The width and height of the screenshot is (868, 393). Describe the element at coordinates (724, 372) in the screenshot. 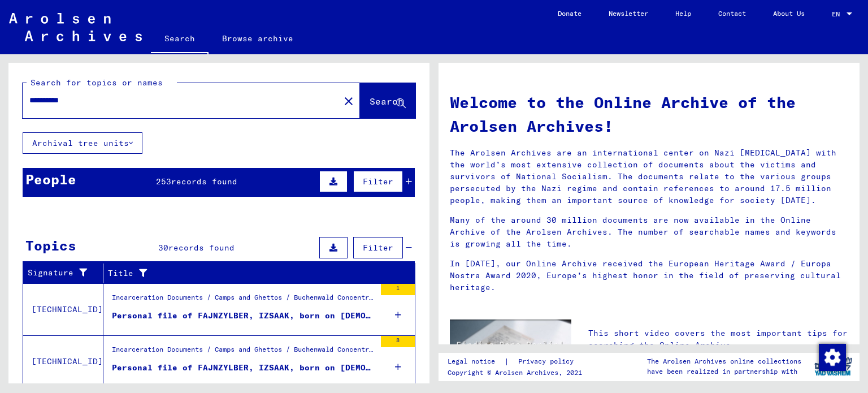

I see `p: have been realized in partnership with` at that location.